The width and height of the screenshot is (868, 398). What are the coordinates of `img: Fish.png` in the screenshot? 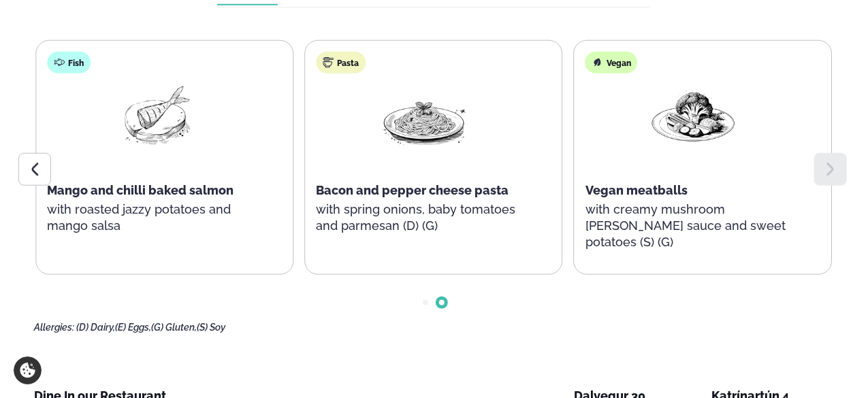 It's located at (155, 116).